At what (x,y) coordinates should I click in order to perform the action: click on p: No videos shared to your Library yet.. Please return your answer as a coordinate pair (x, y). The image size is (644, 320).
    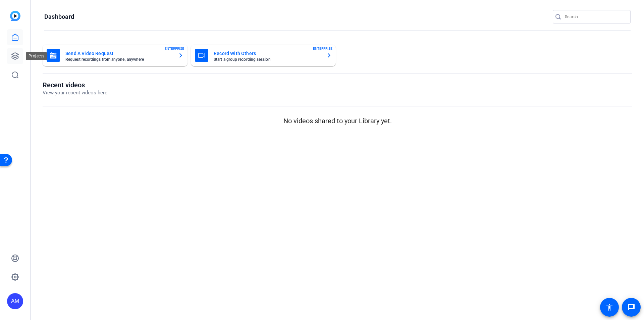
    Looking at the image, I should click on (337, 121).